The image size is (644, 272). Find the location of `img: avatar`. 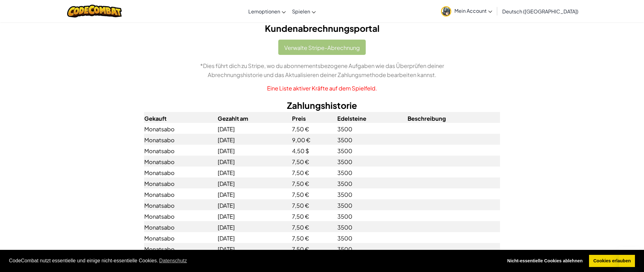

img: avatar is located at coordinates (446, 11).